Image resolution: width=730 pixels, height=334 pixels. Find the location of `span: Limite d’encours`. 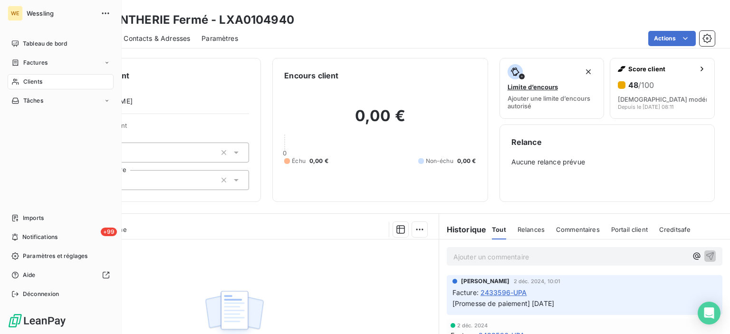

span: Limite d’encours is located at coordinates (532, 87).